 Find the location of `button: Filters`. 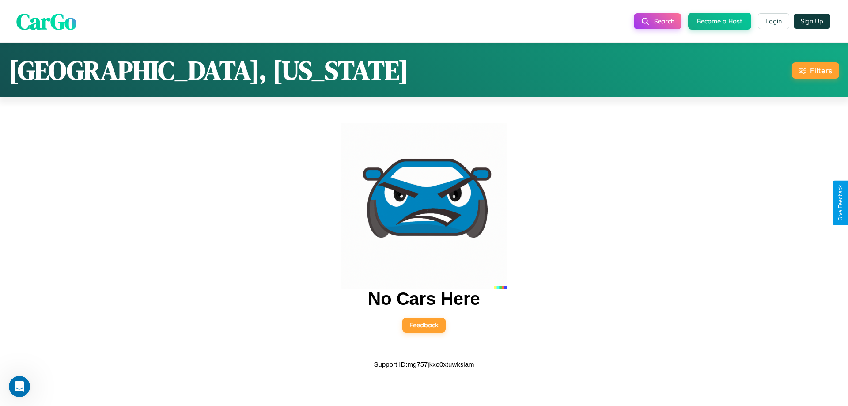

button: Filters is located at coordinates (816, 70).